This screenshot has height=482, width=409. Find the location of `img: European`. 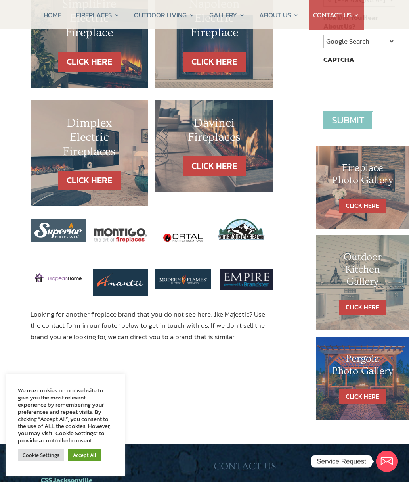

img: European is located at coordinates (58, 277).